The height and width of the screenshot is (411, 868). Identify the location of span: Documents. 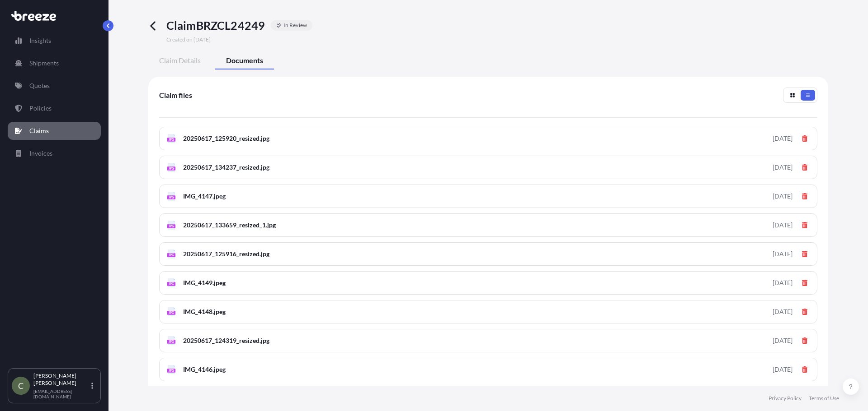
(245, 61).